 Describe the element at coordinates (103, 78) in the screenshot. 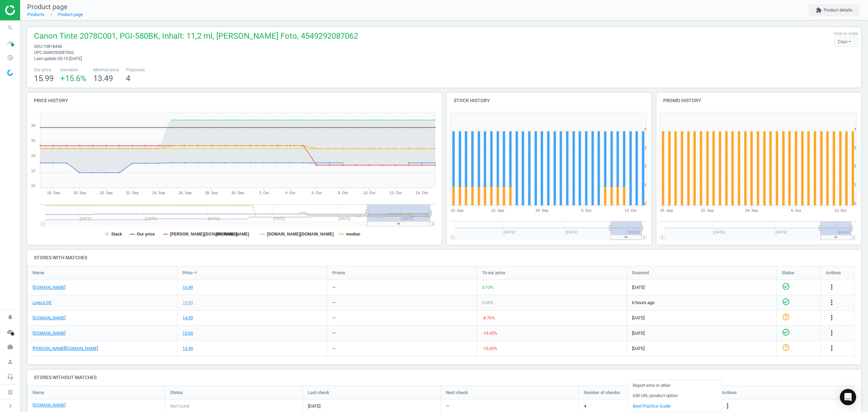

I see `span: 13.49` at that location.